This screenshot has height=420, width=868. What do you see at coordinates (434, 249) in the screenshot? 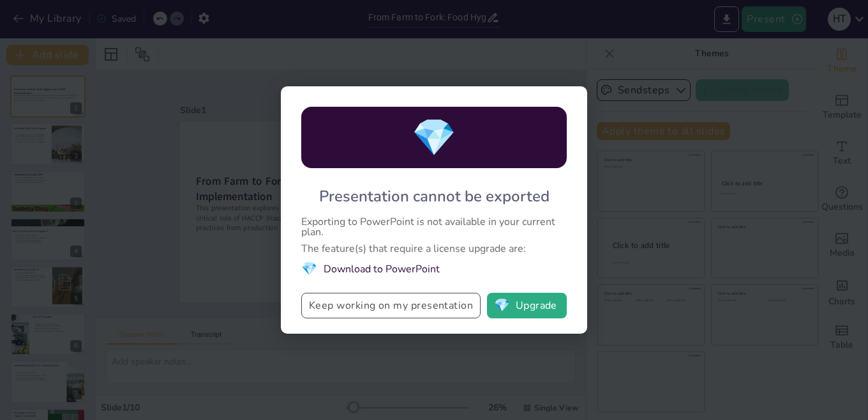
I see `div: The feature(s) that require a license upgrade are:` at bounding box center [434, 249].